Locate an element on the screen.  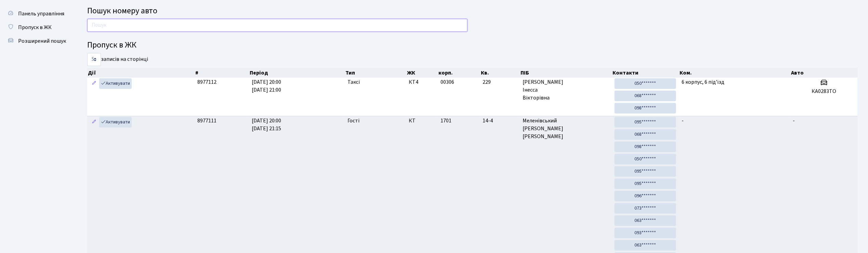
th: Ком. is located at coordinates (735, 73).